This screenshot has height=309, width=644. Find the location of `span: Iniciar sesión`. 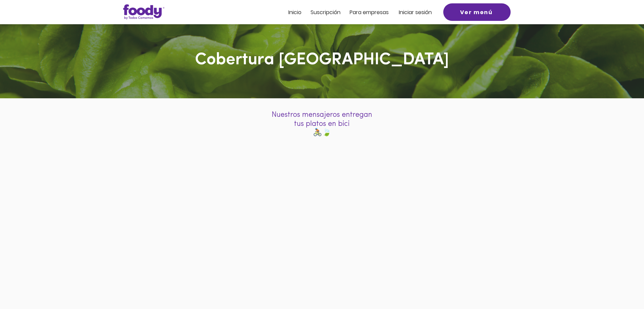

span: Iniciar sesión is located at coordinates (416, 12).